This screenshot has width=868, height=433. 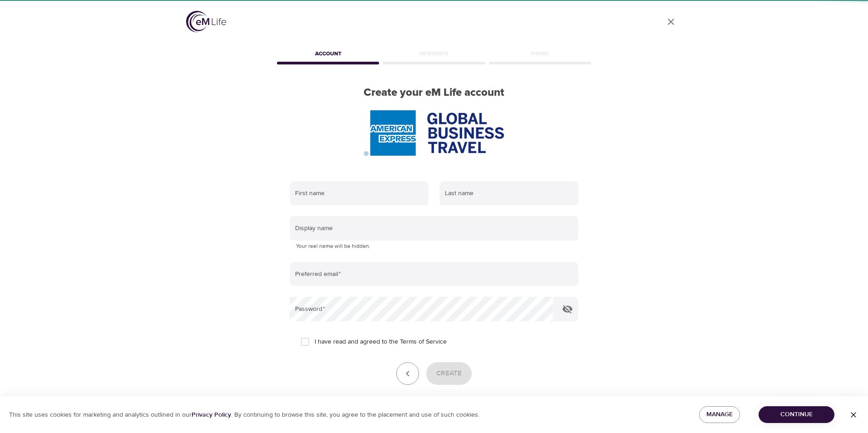 What do you see at coordinates (381, 342) in the screenshot?
I see `span: I have read and agreed to the` at bounding box center [381, 342].